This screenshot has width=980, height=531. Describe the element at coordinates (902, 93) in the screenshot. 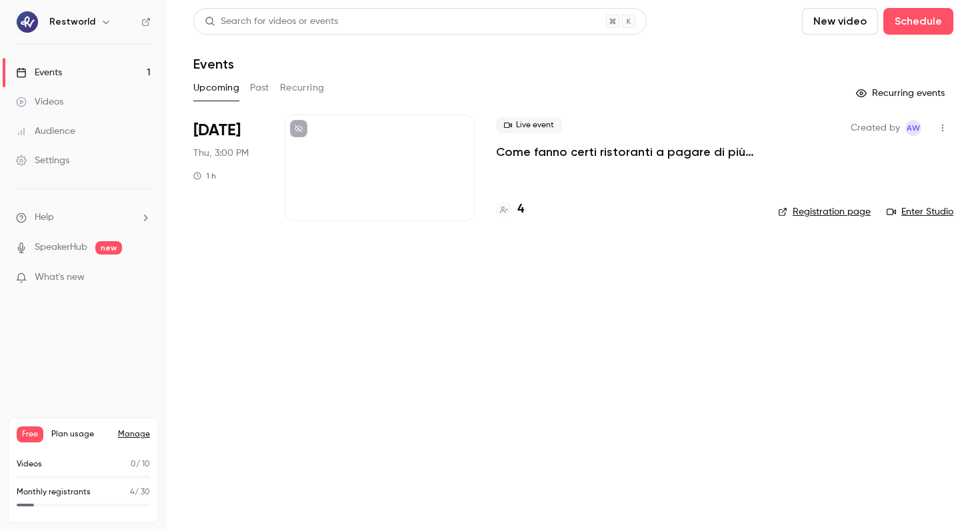

I see `button: Recurring events` at that location.